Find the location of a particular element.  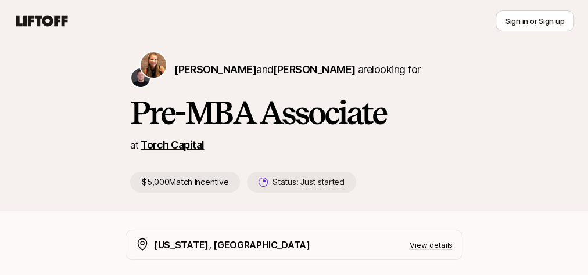

button: Sign in or Sign up is located at coordinates (535, 21).